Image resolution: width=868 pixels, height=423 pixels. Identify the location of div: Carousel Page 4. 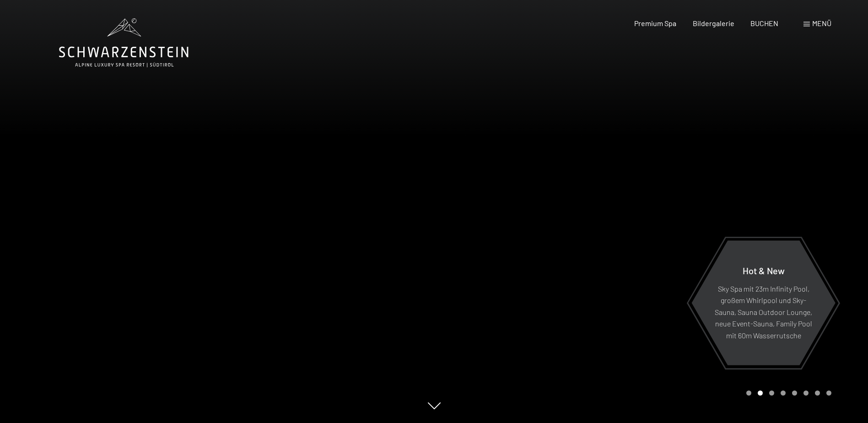
(783, 392).